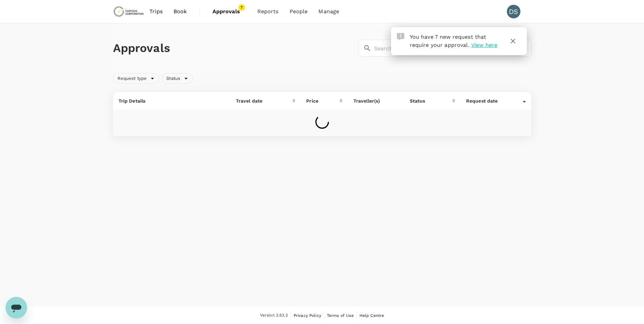 This screenshot has width=644, height=324. Describe the element at coordinates (264, 101) in the screenshot. I see `div: Travel date` at that location.